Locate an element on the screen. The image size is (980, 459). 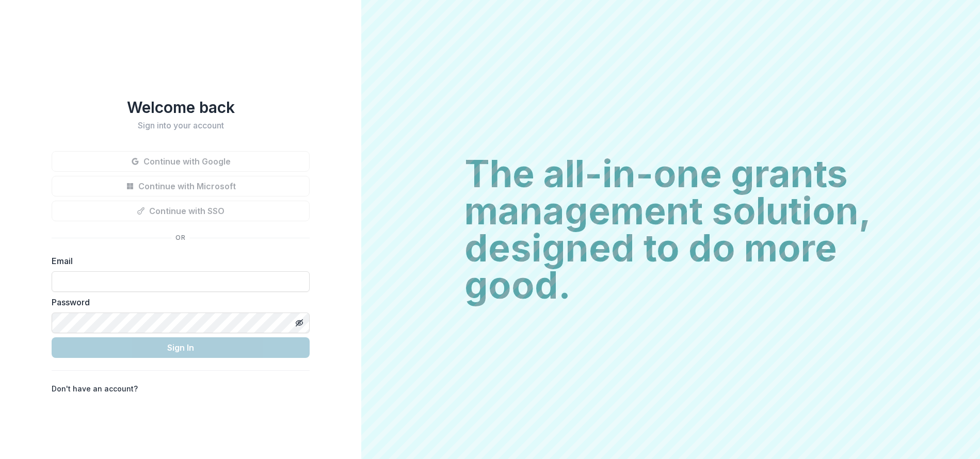
h2: Sign into your account is located at coordinates (181, 125).